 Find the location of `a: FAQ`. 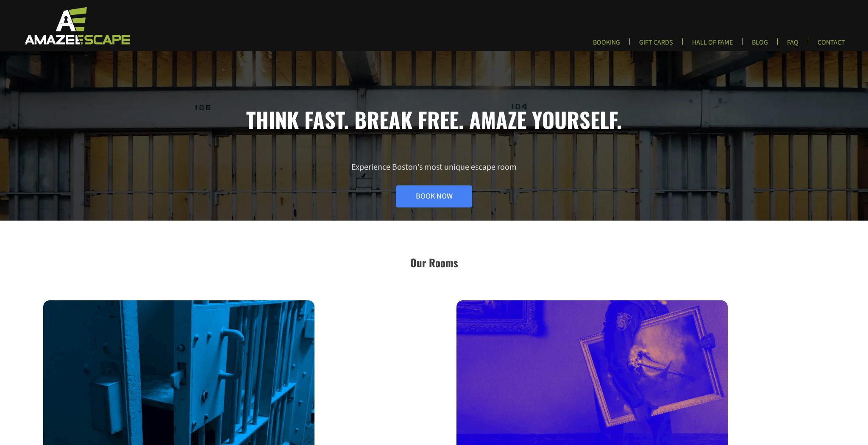

a: FAQ is located at coordinates (793, 45).